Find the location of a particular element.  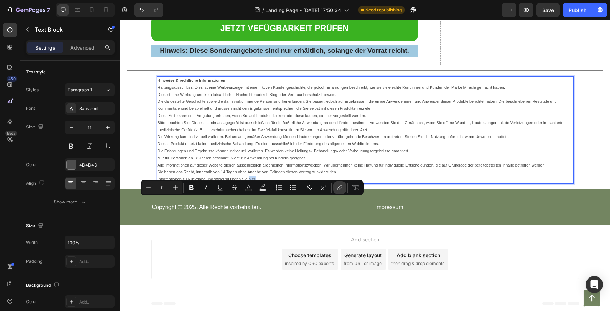

p: Dies ist eine Werbung und kein tatsächlicher Nachrichtenartikel, Blog oder Verbraucherschutz-Hinw... is located at coordinates (245, 75).